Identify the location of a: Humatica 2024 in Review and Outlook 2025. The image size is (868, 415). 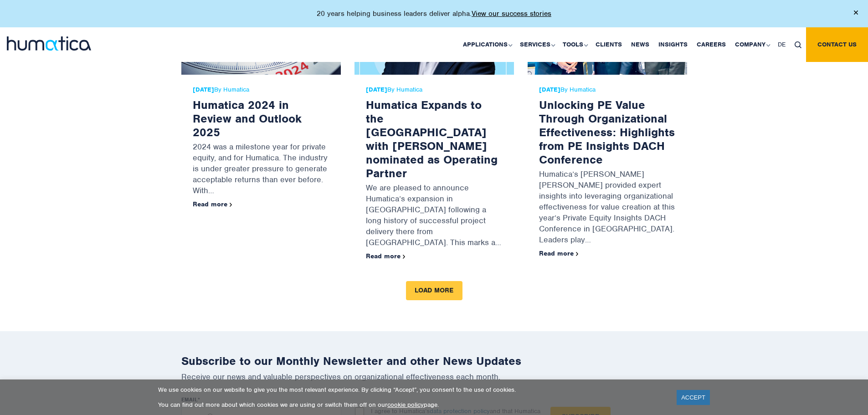
(247, 119).